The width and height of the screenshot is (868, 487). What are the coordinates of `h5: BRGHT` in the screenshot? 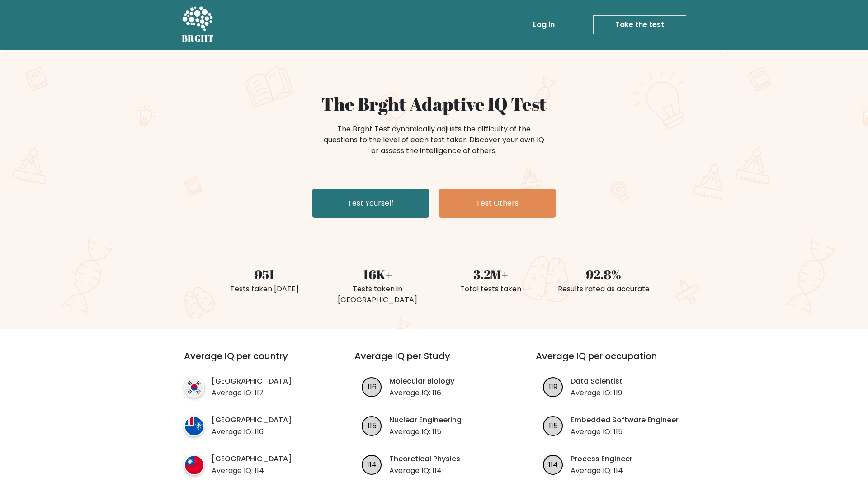 It's located at (198, 38).